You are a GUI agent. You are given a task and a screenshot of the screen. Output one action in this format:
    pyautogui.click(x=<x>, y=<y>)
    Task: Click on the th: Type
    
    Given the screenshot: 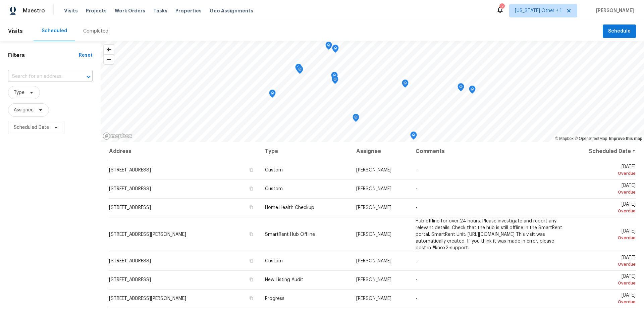 What is the action you would take?
    pyautogui.click(x=305, y=151)
    